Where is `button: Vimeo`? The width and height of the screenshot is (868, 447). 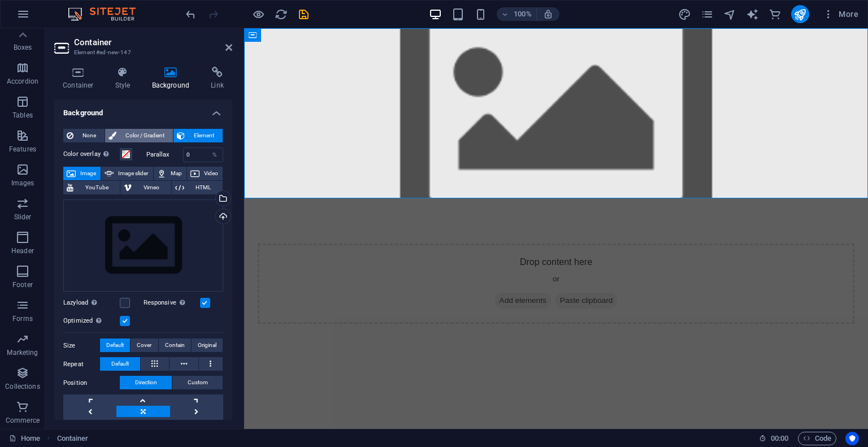
button: Vimeo is located at coordinates (145, 188).